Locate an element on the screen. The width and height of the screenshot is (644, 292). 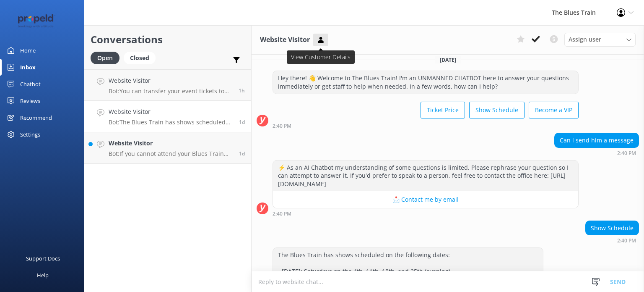
div: Support Docs is located at coordinates (43, 258).